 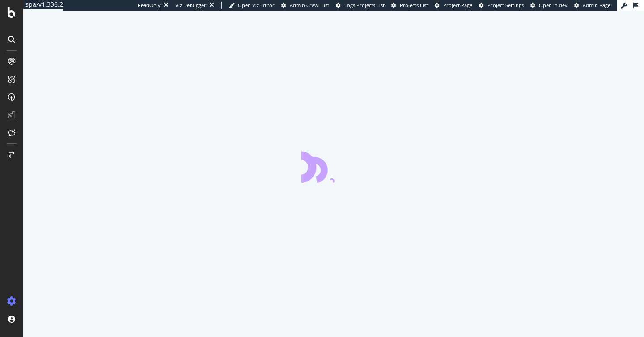 I want to click on a: Projects List, so click(x=409, y=6).